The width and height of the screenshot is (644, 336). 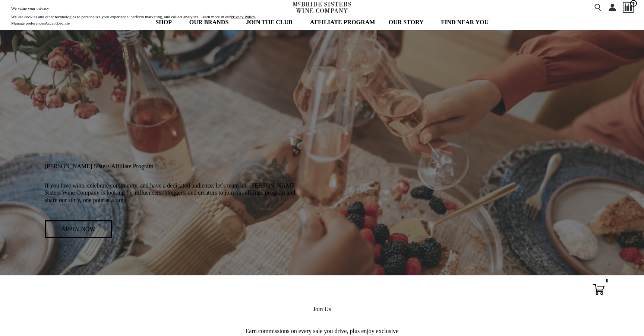 I want to click on button: Mobile Menu Trigger, so click(x=23, y=7).